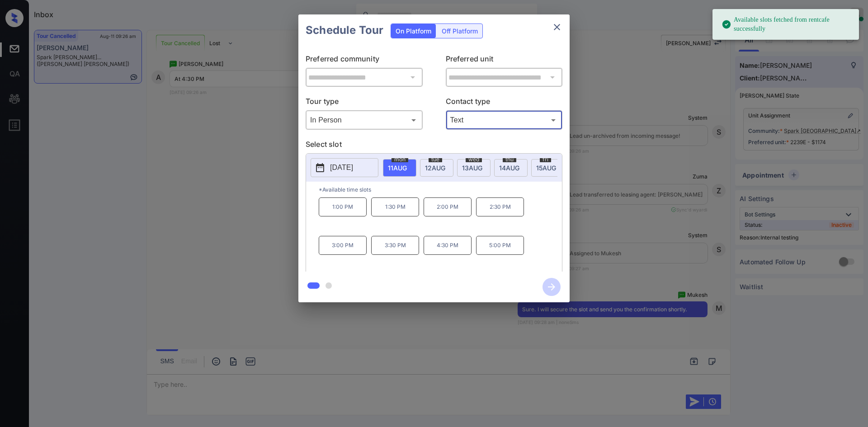 This screenshot has height=427, width=868. What do you see at coordinates (434, 146) in the screenshot?
I see `p: Select slot` at bounding box center [434, 146].